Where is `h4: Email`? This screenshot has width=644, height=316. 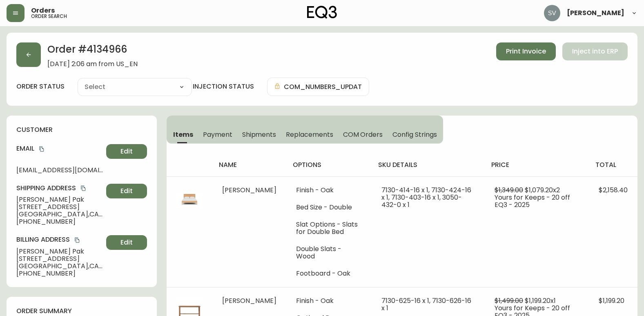 h4: Email is located at coordinates (60, 149).